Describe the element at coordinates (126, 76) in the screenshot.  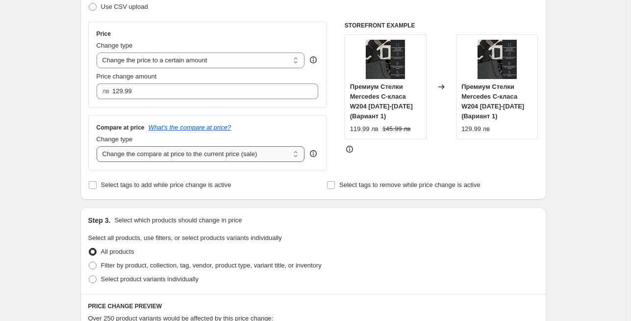
I see `span: Price change amount` at that location.